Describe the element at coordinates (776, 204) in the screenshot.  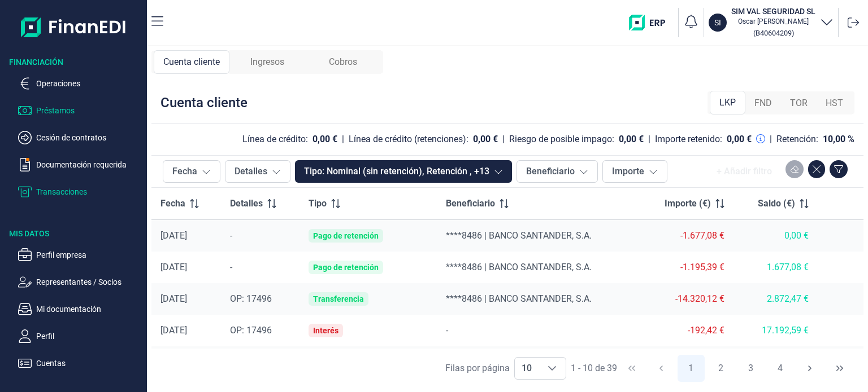
I see `span: Saldo (€)` at that location.